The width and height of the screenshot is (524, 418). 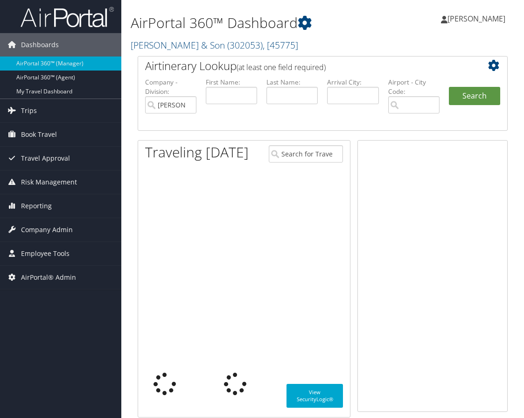 I want to click on button: Search, so click(x=475, y=96).